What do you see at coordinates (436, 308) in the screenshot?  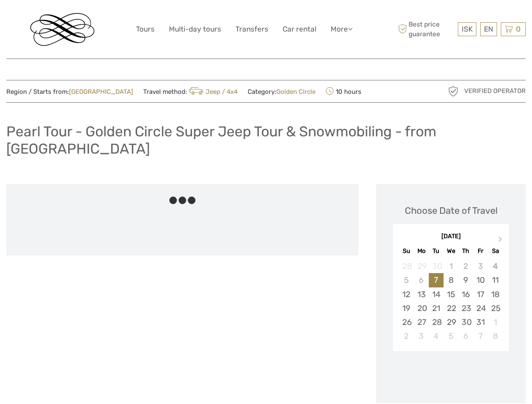 I see `div: Choose Tuesday, October 21st, 2025` at bounding box center [436, 308].